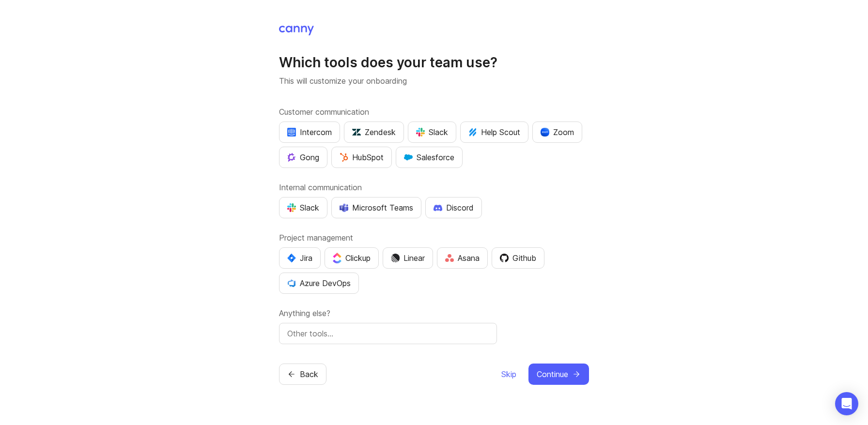 Image resolution: width=868 pixels, height=425 pixels. What do you see at coordinates (429, 157) in the screenshot?
I see `div: Salesforce` at bounding box center [429, 157].